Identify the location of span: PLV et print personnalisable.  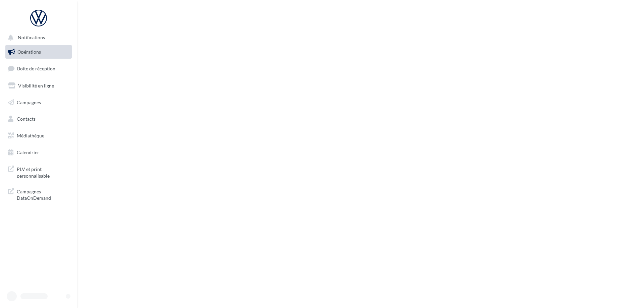
(43, 172).